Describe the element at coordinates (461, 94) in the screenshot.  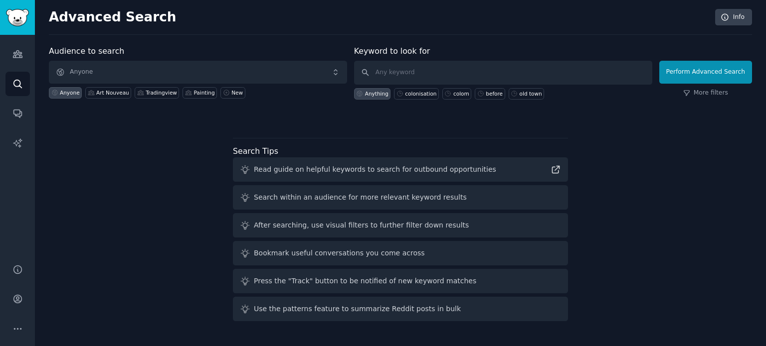
I see `div: colom` at that location.